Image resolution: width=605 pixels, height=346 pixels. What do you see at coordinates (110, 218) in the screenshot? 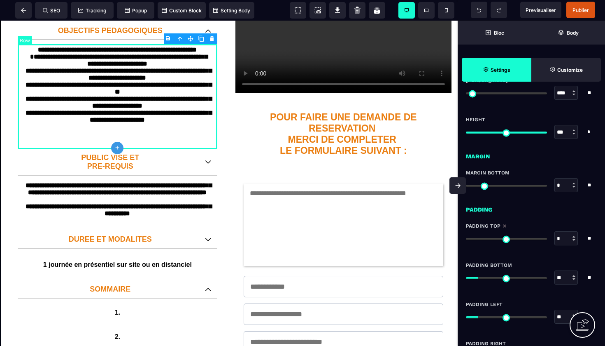
I see `p: DUREE ET MODALITES` at bounding box center [110, 218].